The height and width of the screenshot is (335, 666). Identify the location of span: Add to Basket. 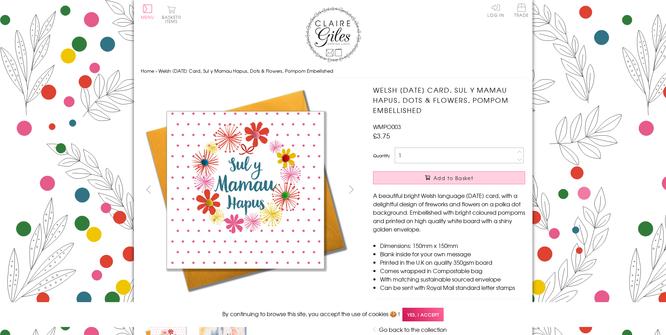
(453, 178).